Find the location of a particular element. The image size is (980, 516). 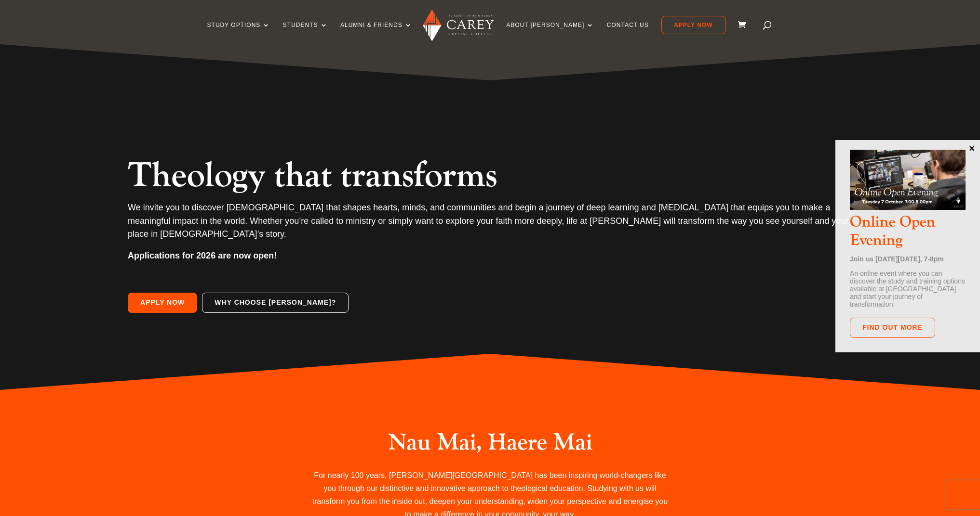

img: Carey Baptist College is located at coordinates (458, 25).